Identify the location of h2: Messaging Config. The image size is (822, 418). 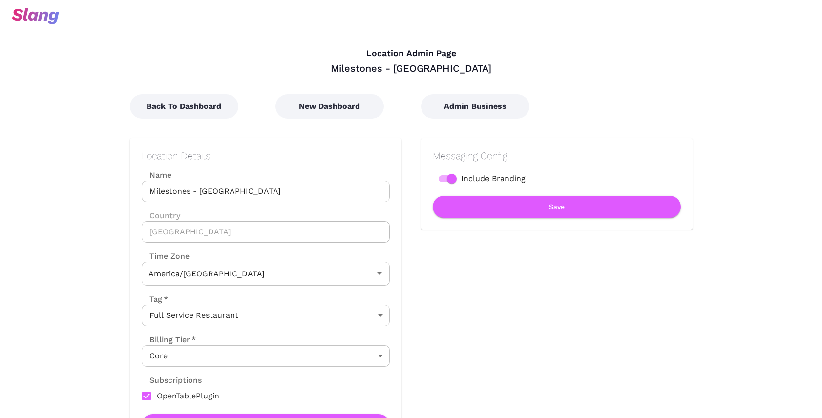
(557, 156).